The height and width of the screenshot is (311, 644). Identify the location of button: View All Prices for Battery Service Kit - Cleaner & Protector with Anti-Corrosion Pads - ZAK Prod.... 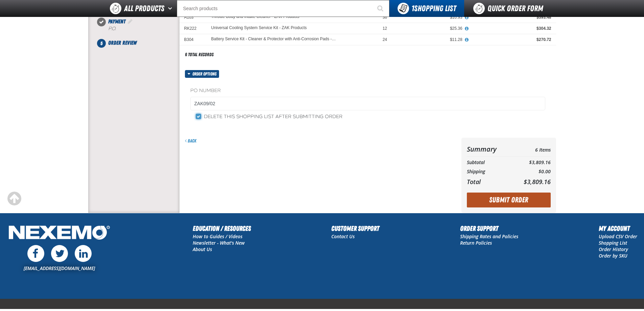
(467, 40).